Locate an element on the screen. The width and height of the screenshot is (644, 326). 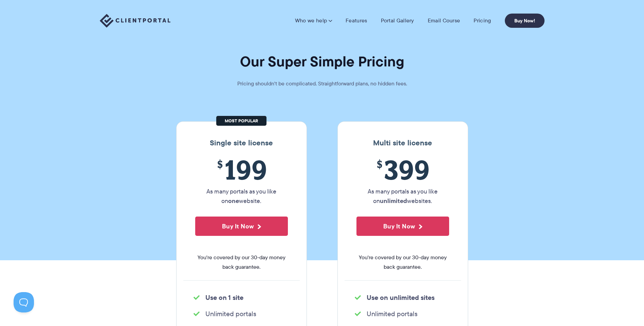
span: 199 is located at coordinates (241, 169).